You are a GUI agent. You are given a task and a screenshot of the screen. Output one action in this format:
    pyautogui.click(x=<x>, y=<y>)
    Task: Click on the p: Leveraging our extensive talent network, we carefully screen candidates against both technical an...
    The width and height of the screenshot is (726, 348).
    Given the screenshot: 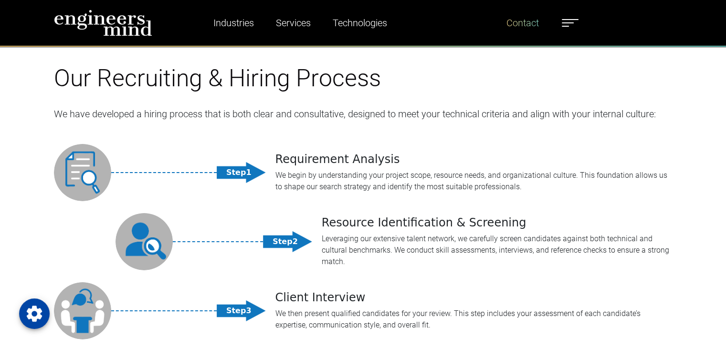 What is the action you would take?
    pyautogui.click(x=497, y=250)
    